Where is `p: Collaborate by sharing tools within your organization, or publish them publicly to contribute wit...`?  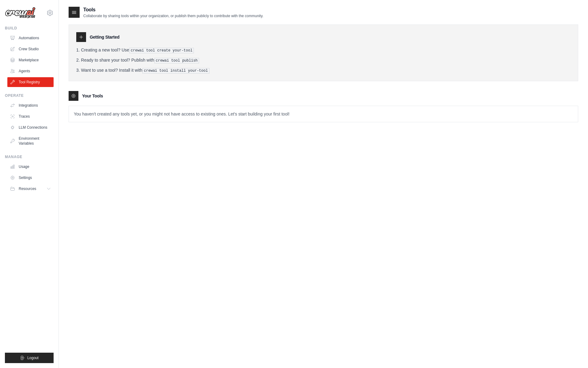
p: Collaborate by sharing tools within your organization, or publish them publicly to contribute wit... is located at coordinates (174, 16).